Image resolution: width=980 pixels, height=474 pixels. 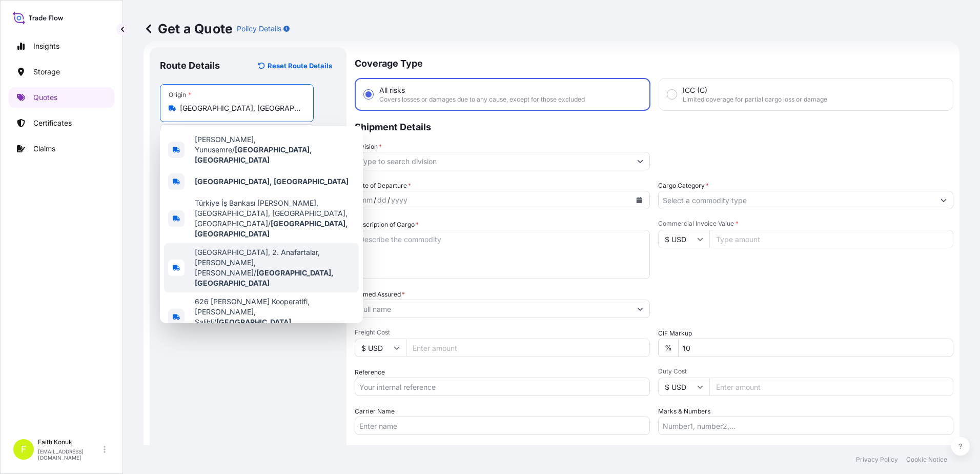 What do you see at coordinates (797, 200) in the screenshot?
I see `input: Select a commodity type` at bounding box center [797, 200].